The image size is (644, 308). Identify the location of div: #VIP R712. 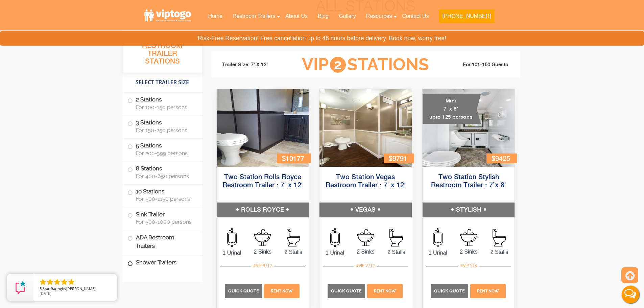
(262, 265).